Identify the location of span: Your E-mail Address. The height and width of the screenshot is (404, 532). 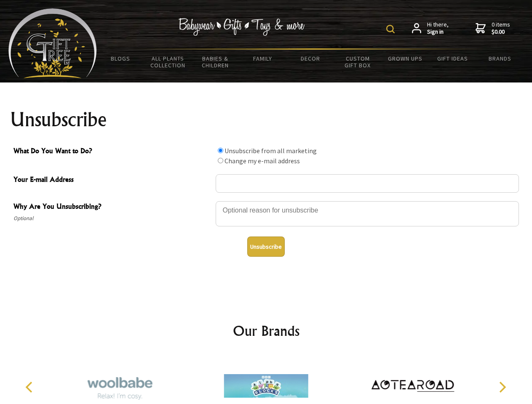
(113, 180).